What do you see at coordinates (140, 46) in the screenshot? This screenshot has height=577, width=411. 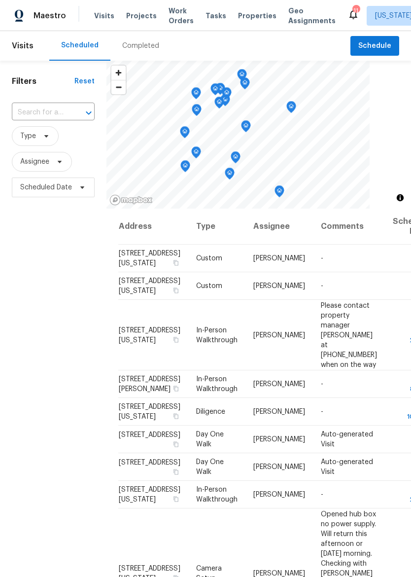 I see `div: Completed` at bounding box center [140, 46].